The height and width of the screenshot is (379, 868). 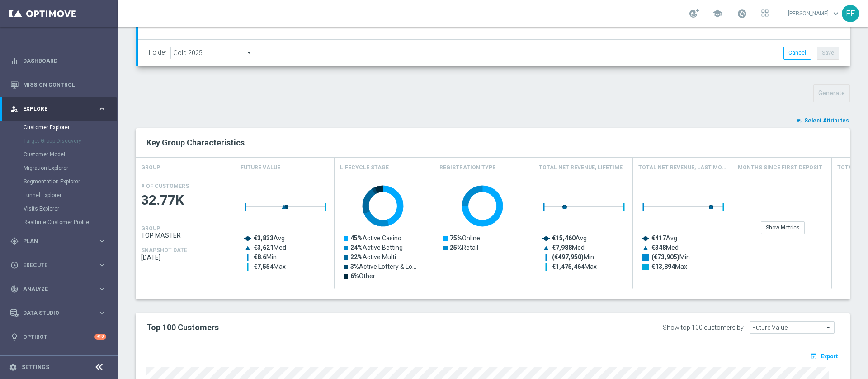 What do you see at coordinates (15, 61) in the screenshot?
I see `i: equalizer` at bounding box center [15, 61].